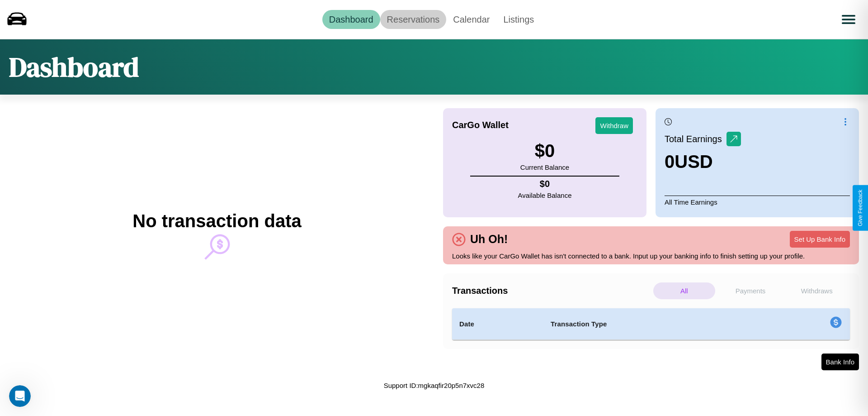  I want to click on p: Current Balance, so click(545, 167).